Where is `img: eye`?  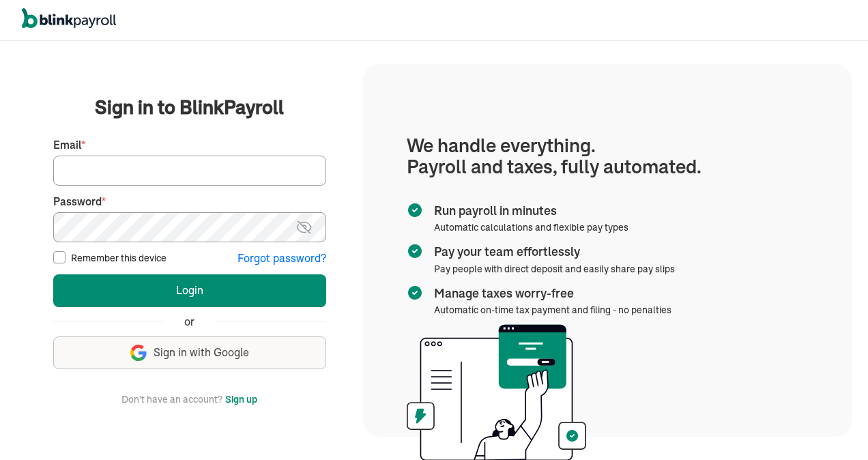
img: eye is located at coordinates (303, 228).